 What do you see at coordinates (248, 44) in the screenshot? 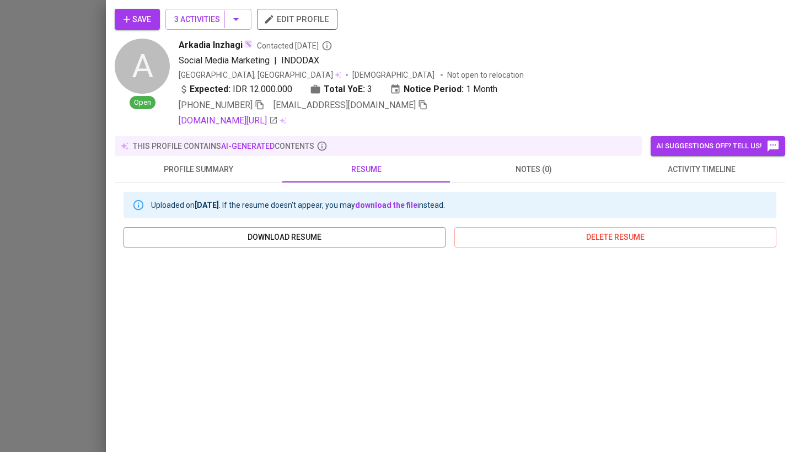
I see `img: magic_wand.svg` at bounding box center [248, 44].